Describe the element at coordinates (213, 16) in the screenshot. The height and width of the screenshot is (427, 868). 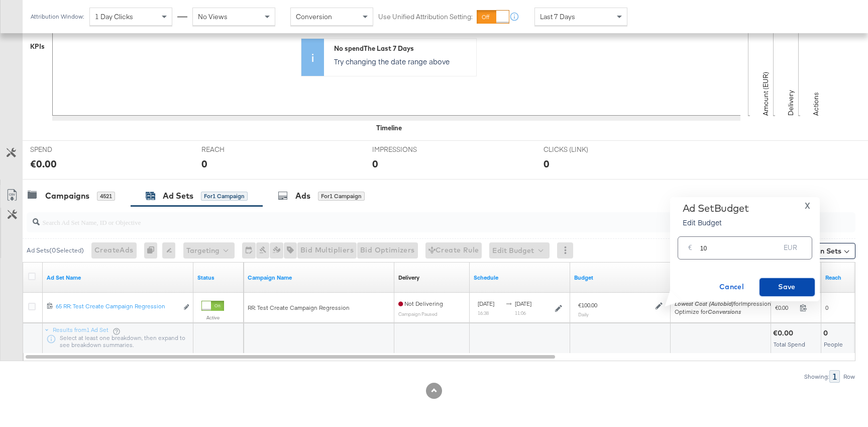
I see `span: No Views` at that location.